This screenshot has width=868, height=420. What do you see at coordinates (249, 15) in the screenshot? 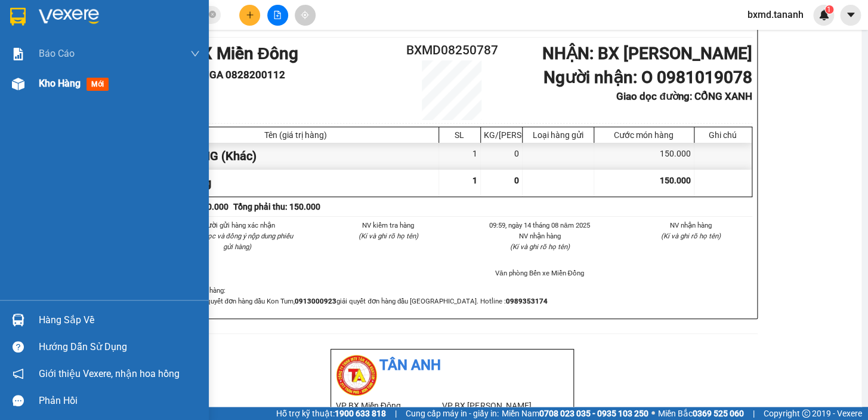
I see `button: plus` at bounding box center [249, 15].